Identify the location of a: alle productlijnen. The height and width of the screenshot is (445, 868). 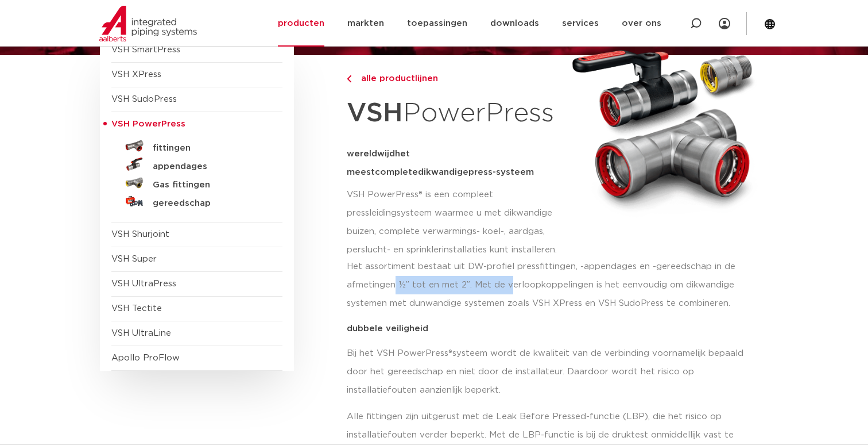
(454, 79).